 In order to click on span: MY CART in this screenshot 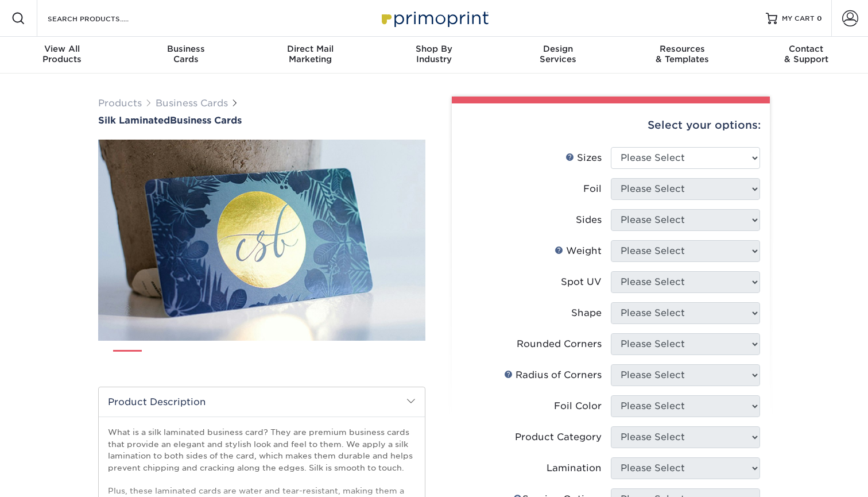, I will do `click(798, 19)`.